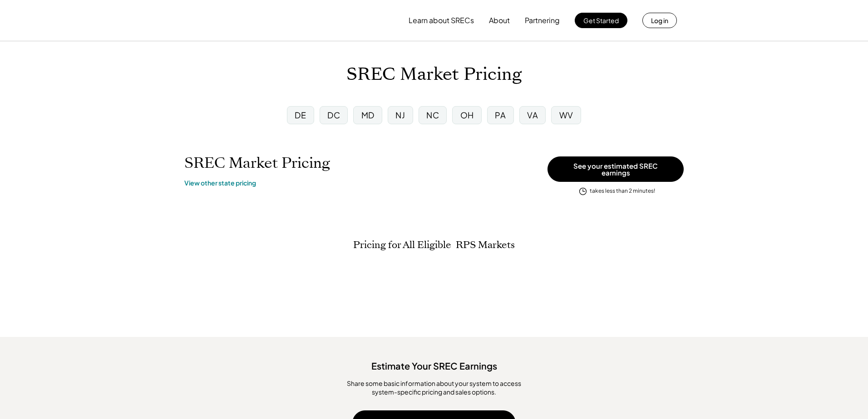 This screenshot has width=868, height=419. I want to click on div: ​Share some basic information about your system to access system-specific pricing and sales options., so click(434, 388).